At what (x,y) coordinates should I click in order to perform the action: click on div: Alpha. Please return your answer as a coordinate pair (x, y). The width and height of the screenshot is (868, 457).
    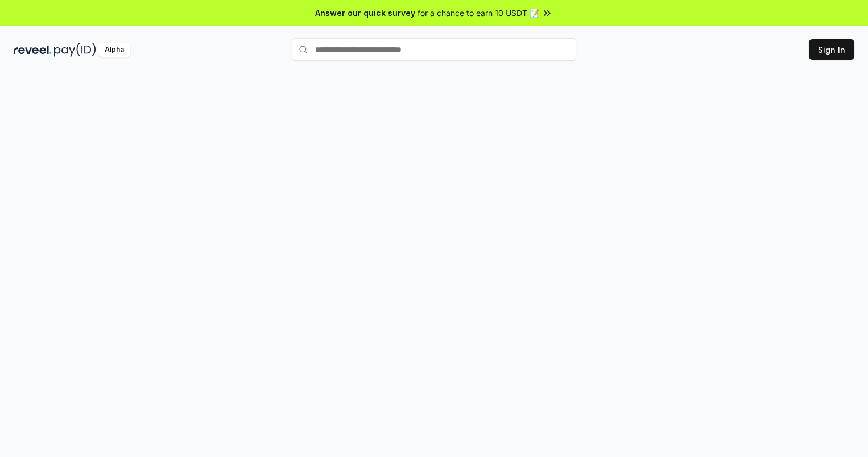
    Looking at the image, I should click on (114, 50).